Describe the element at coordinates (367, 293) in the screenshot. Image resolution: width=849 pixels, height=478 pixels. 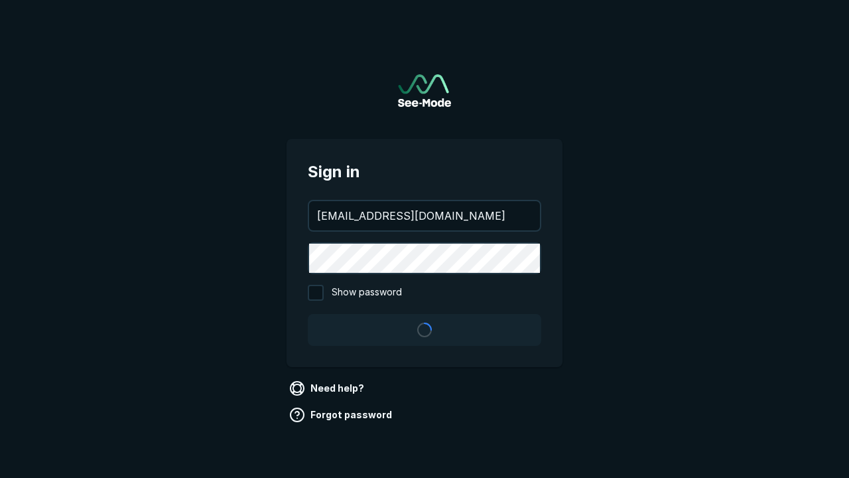
I see `span: Show password` at that location.